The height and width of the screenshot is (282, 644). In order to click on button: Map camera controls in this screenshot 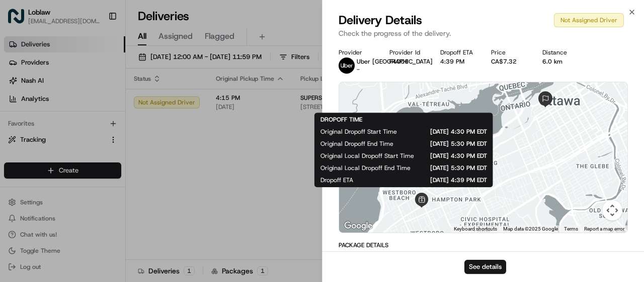, I will do `click(612, 210)`.